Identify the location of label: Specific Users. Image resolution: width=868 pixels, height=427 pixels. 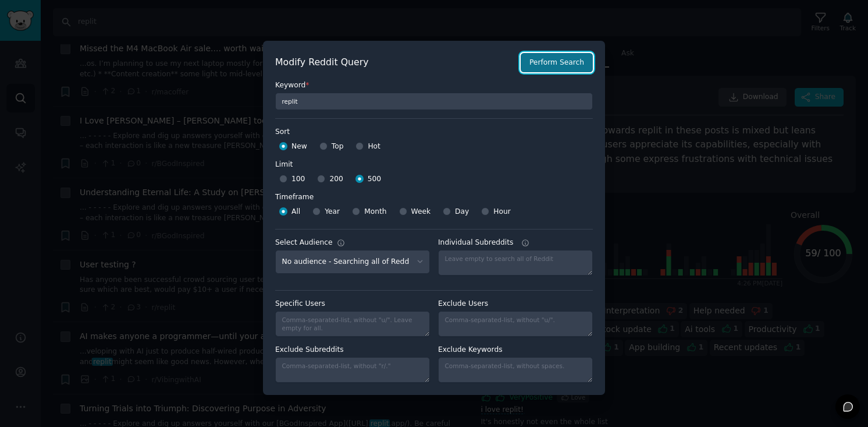
(353, 304).